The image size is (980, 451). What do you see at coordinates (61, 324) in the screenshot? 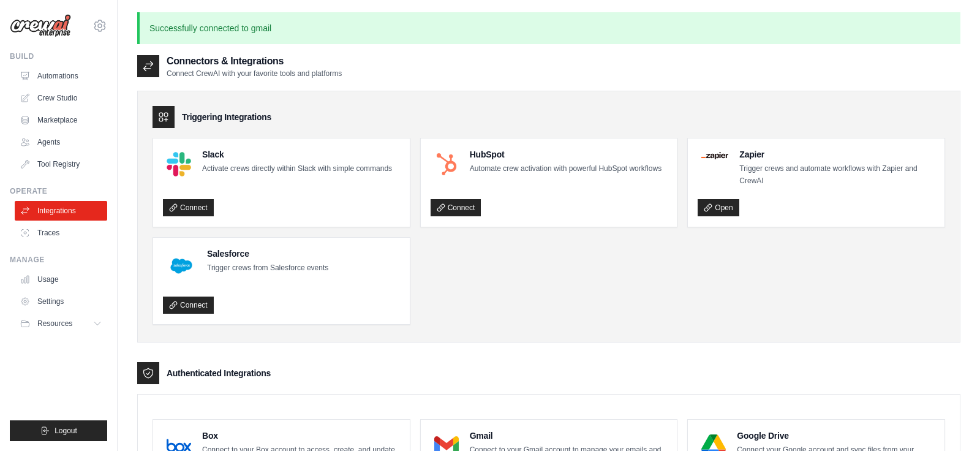
I see `button: Resources` at bounding box center [61, 324].